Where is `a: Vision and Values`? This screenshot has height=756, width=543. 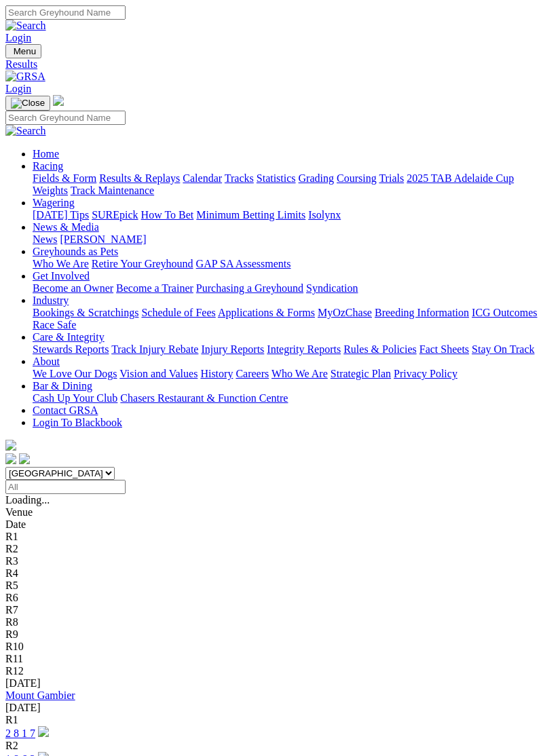
a: Vision and Values is located at coordinates (158, 373).